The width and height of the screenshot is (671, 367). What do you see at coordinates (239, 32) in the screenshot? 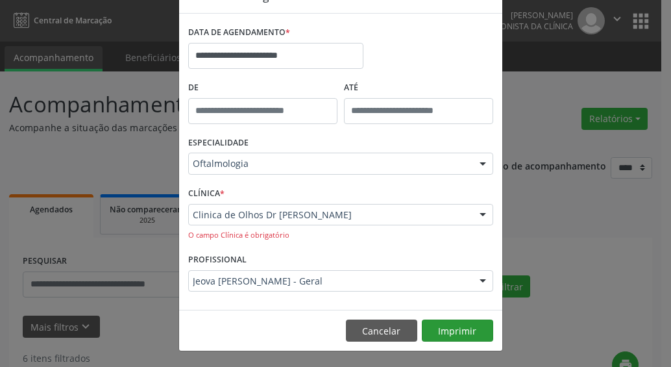
I see `label: DATA DE AGENDAMENTO` at bounding box center [239, 32].